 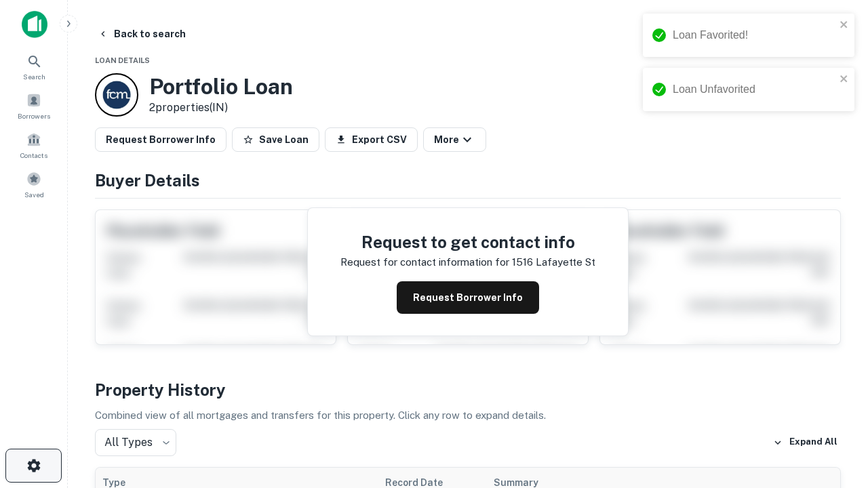 I want to click on div: Borrowers, so click(x=34, y=106).